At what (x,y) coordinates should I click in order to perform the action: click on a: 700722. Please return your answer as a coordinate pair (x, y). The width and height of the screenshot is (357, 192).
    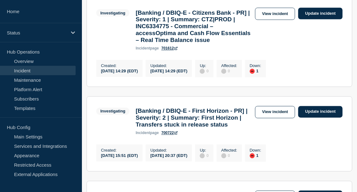
    Looking at the image, I should click on (169, 133).